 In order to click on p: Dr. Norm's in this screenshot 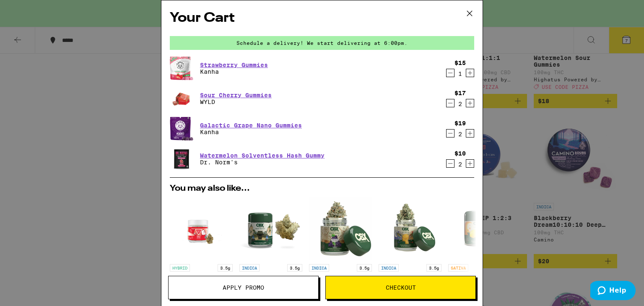, I will do `click(262, 162)`.